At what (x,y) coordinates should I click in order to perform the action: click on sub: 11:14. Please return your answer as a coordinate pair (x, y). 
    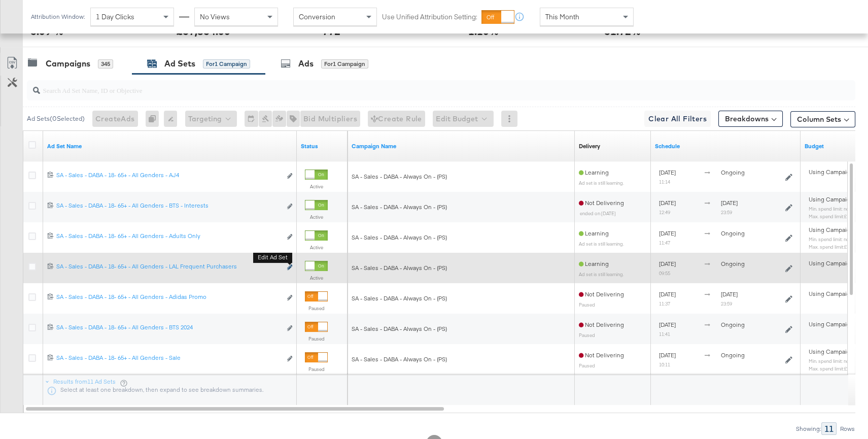
    Looking at the image, I should click on (665, 182).